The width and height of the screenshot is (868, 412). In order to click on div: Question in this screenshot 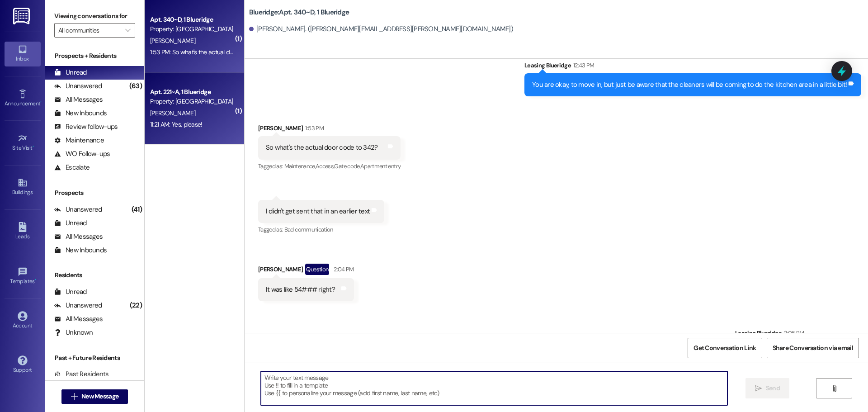, I will do `click(317, 269)`.